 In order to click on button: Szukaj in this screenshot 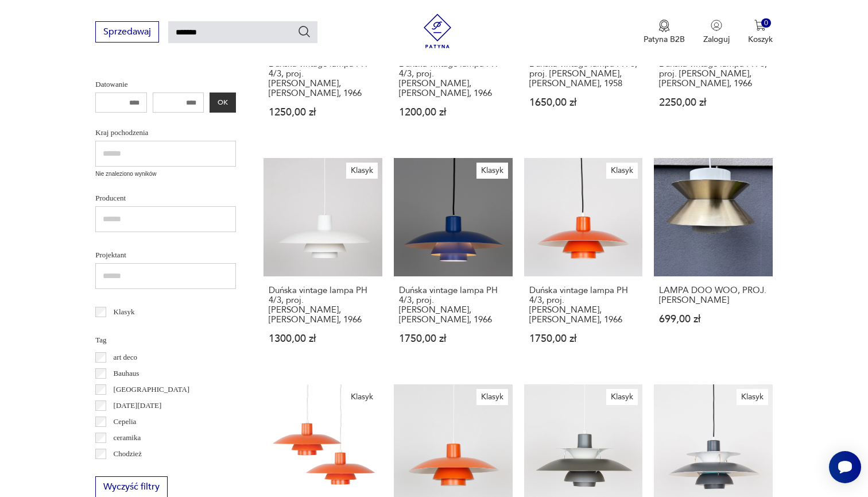, I will do `click(304, 32)`.